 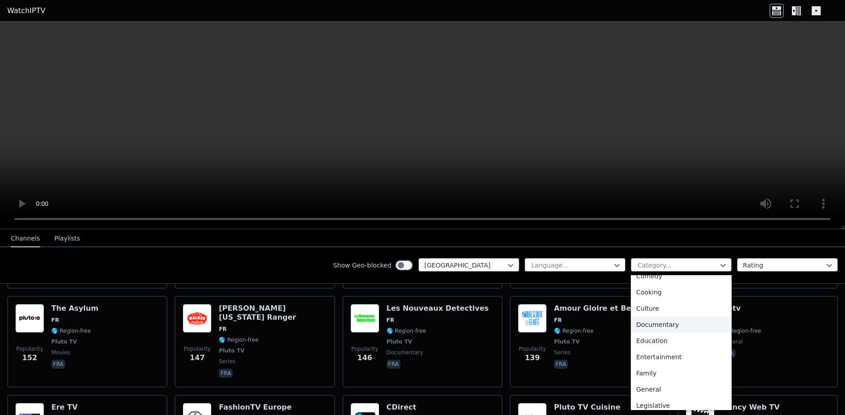 I want to click on img: Walker Texas Ranger, so click(x=197, y=318).